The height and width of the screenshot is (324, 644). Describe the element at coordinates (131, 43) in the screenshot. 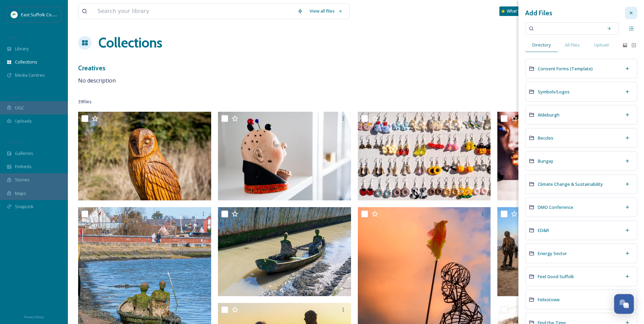

I see `a: Collections` at that location.